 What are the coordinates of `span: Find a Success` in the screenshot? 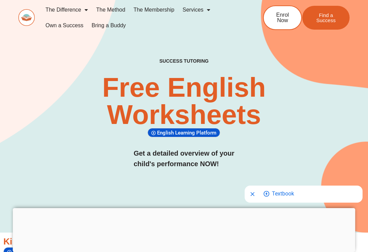 It's located at (326, 18).